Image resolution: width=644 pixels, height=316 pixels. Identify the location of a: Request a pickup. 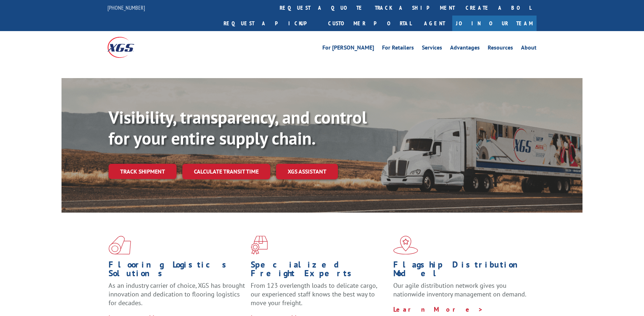
(270, 23).